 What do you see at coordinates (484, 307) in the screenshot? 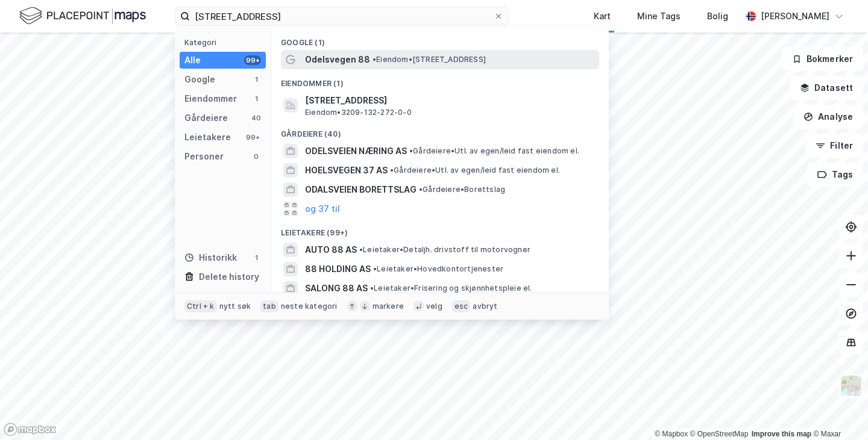
I see `div: avbryt` at bounding box center [484, 307].